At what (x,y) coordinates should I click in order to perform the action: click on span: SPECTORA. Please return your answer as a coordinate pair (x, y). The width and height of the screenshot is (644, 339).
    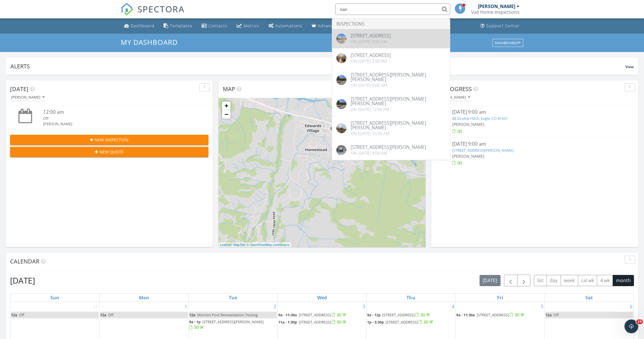
    Looking at the image, I should click on (161, 9).